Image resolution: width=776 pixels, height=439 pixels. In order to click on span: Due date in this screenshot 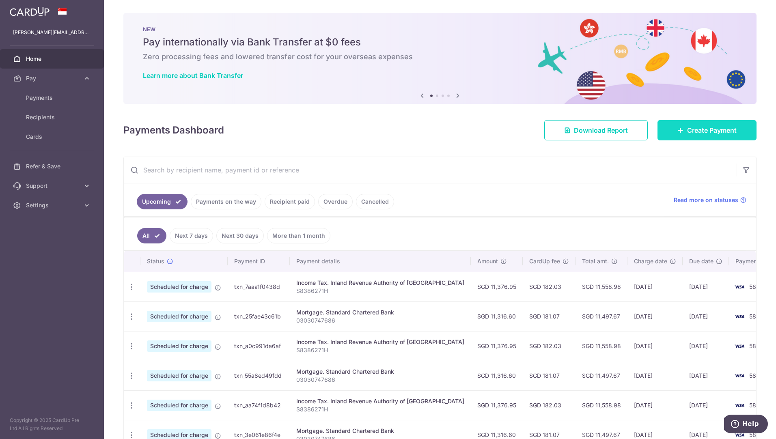, I will do `click(702, 261)`.